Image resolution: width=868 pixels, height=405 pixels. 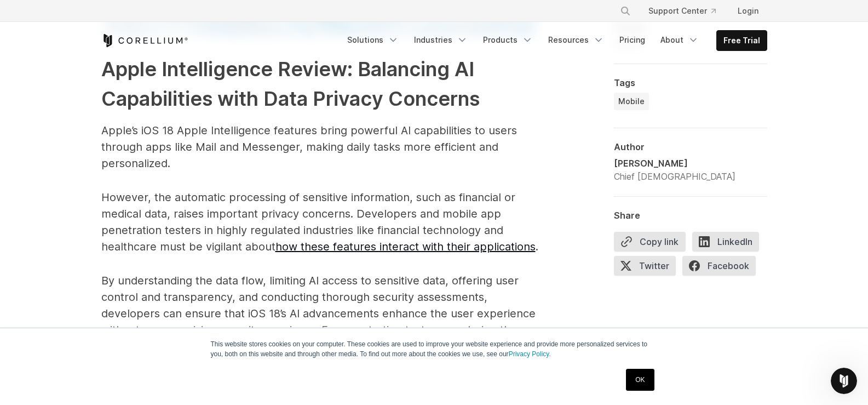 I want to click on a: Pricing, so click(x=632, y=40).